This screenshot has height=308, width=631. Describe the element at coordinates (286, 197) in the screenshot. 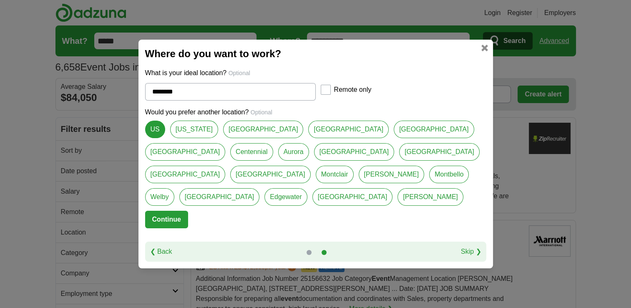

I see `a: Edgewater` at that location.